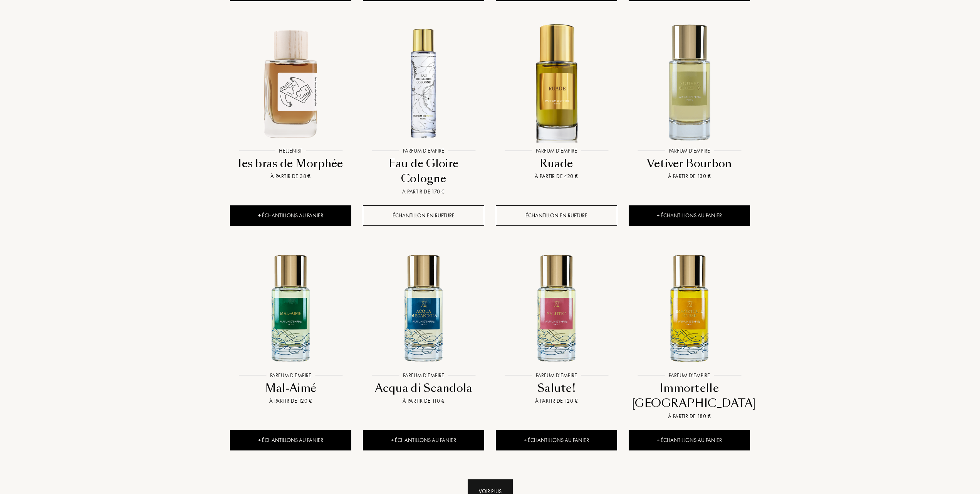  What do you see at coordinates (291, 176) in the screenshot?
I see `div: À partir de 38 €` at bounding box center [291, 176].